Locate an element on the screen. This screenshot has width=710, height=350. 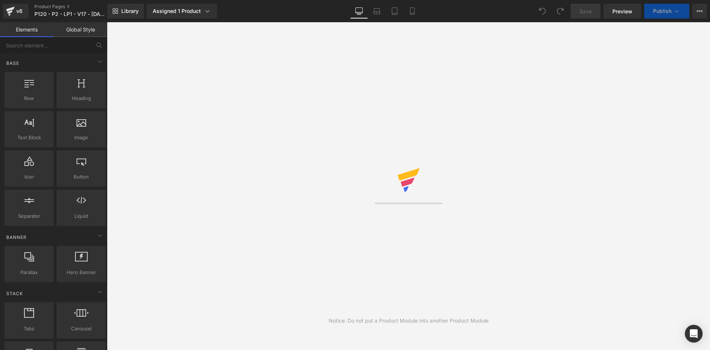
div: Notice: Do not put a Product Module into another Product Module is located at coordinates (409, 320).